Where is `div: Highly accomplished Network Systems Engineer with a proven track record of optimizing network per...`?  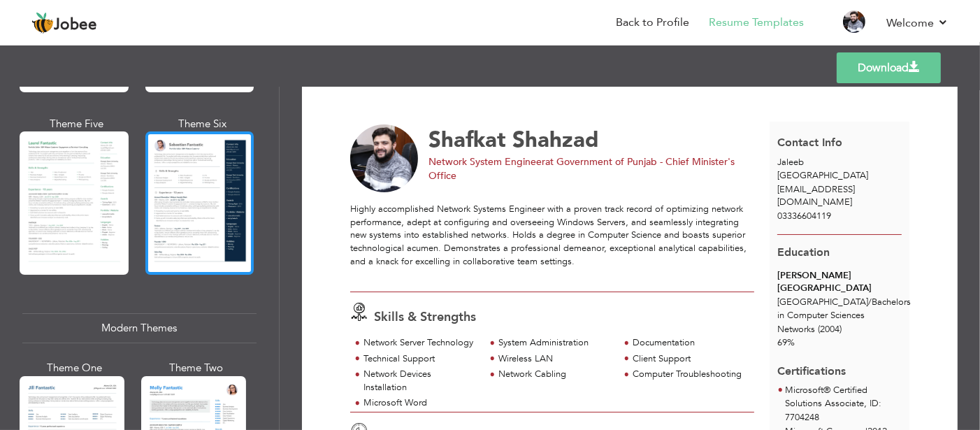
div: Highly accomplished Network Systems Engineer with a proven track record of optimizing network per... is located at coordinates (552, 241).